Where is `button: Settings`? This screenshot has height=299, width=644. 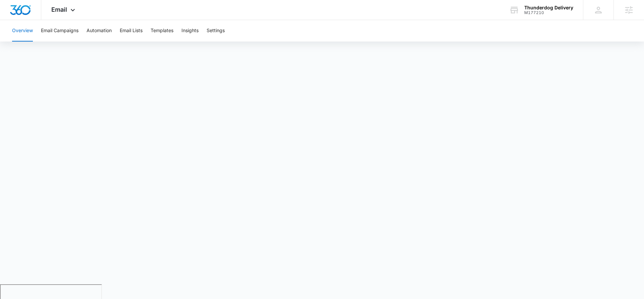 button: Settings is located at coordinates (215, 31).